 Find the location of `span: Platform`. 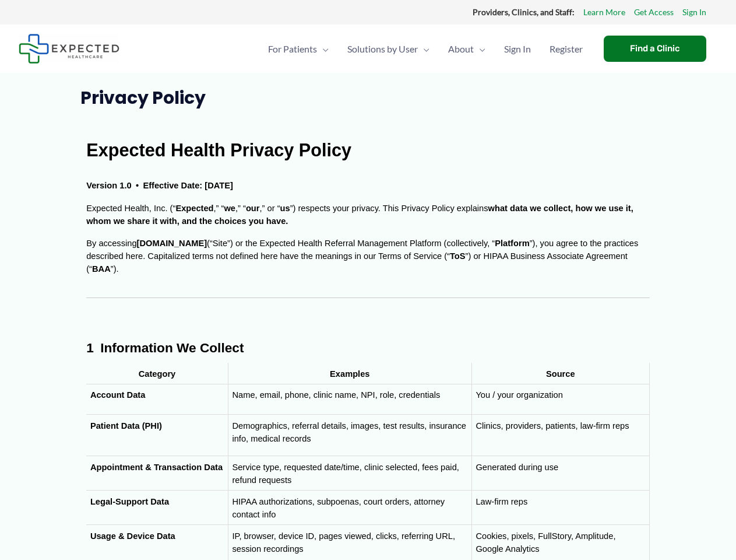

span: Platform is located at coordinates (512, 243).